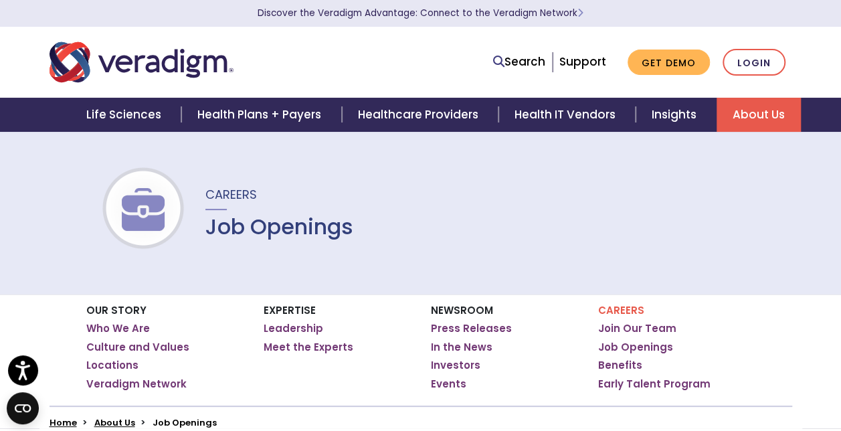  I want to click on a: Investors, so click(455, 365).